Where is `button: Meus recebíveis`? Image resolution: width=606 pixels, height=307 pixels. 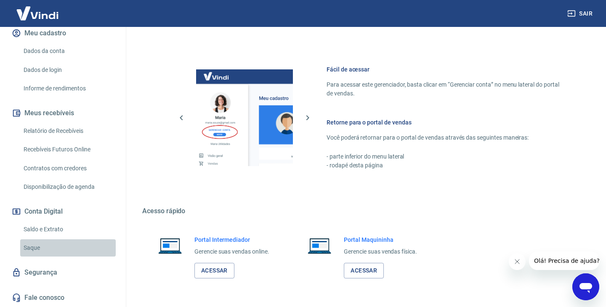
button: Meus recebíveis is located at coordinates (63, 113).